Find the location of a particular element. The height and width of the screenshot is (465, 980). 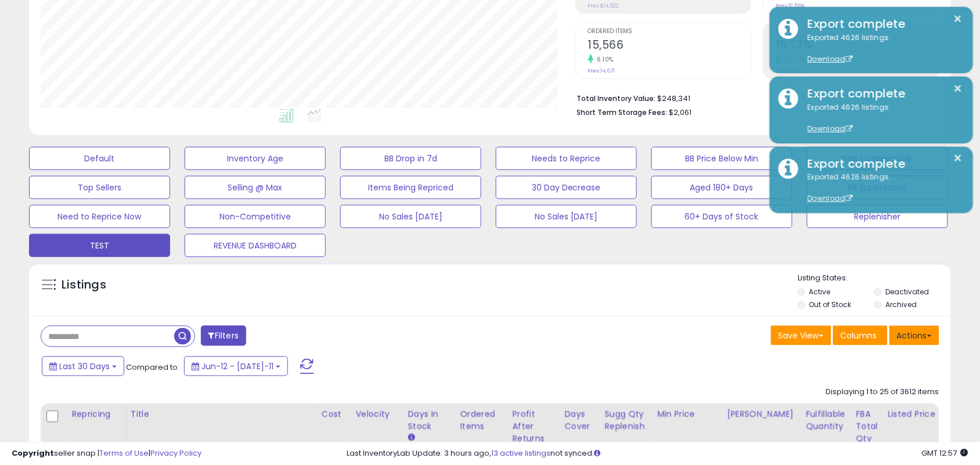

label: Active is located at coordinates (820, 292).